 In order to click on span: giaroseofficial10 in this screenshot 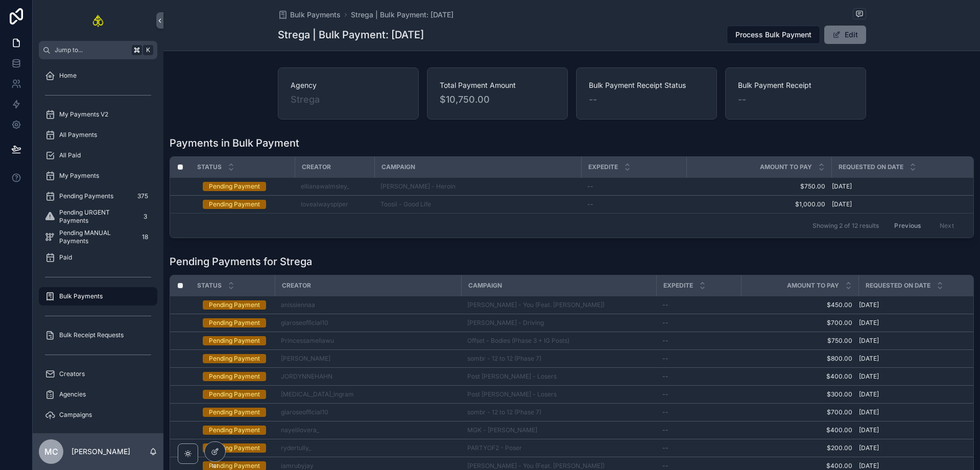, I will do `click(304, 413)`.